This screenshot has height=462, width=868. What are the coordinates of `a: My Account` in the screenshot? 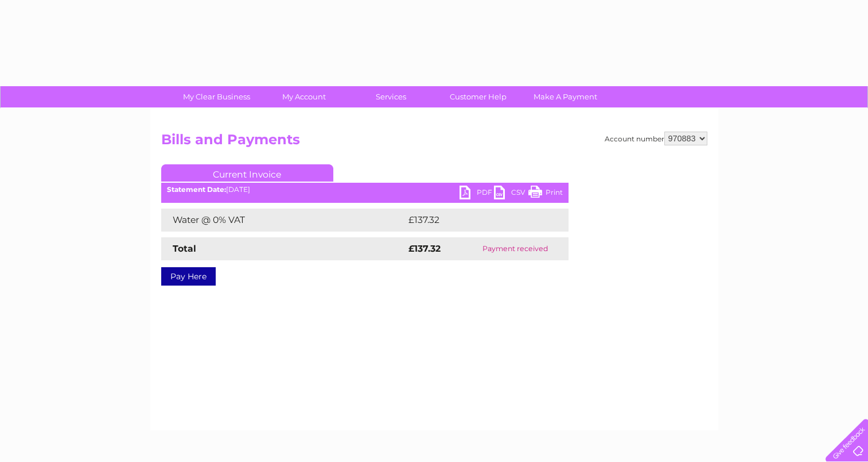 It's located at (303, 96).